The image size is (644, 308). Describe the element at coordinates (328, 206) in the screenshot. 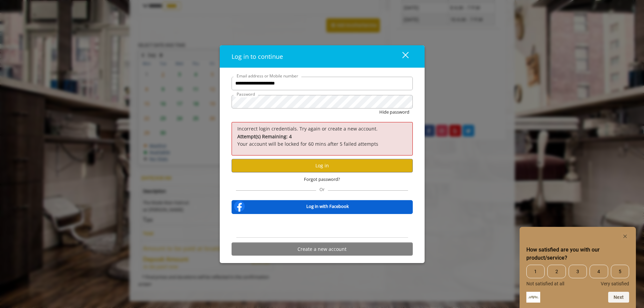

I see `b: Log in with Facebook` at that location.